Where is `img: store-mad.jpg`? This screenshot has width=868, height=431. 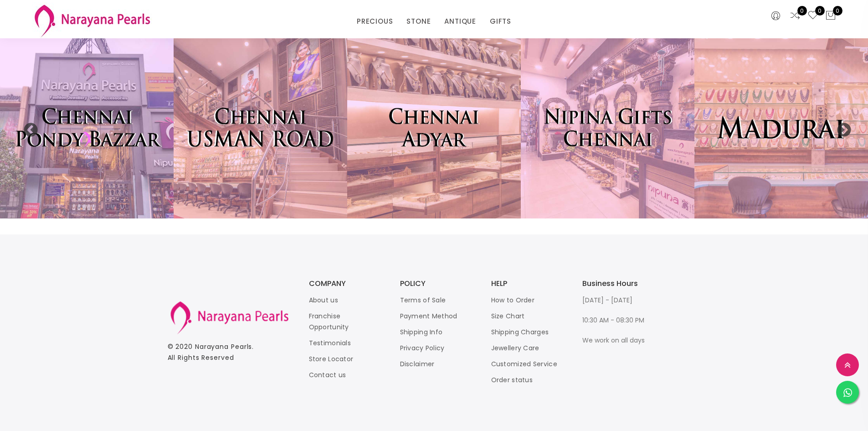
img: store-mad.jpg is located at coordinates (781, 127).